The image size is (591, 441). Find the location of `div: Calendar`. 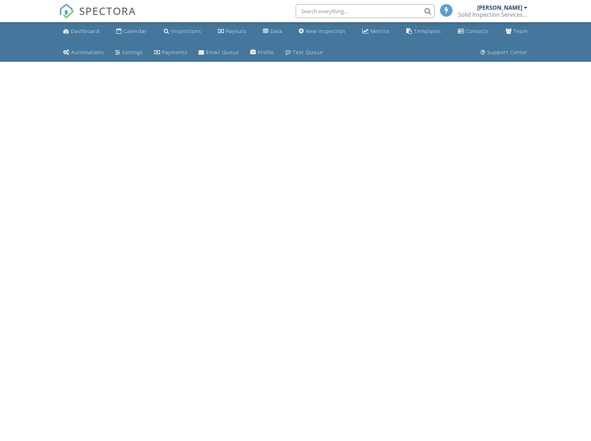

div: Calendar is located at coordinates (135, 31).